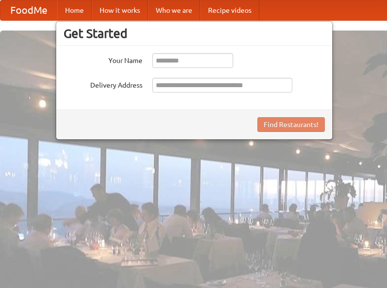 This screenshot has height=288, width=387. I want to click on label: Delivery Address, so click(103, 84).